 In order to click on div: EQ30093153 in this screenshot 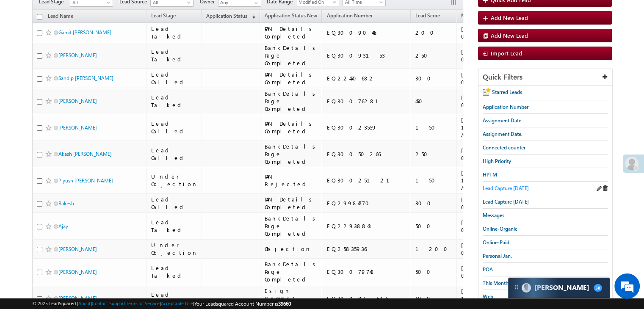, I will do `click(366, 56)`.